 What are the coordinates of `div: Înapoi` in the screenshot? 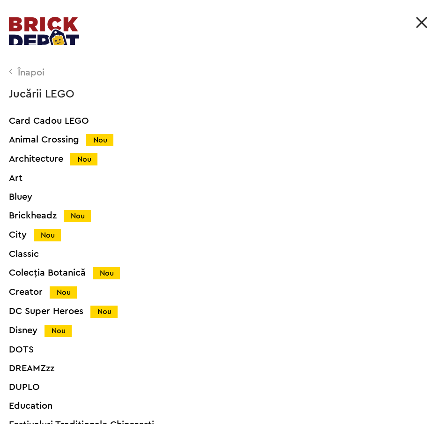 It's located at (221, 73).